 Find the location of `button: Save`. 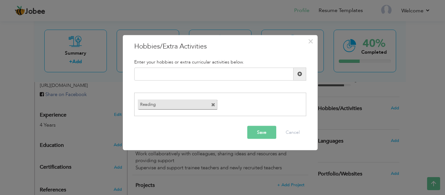

button: Save is located at coordinates (262, 133).